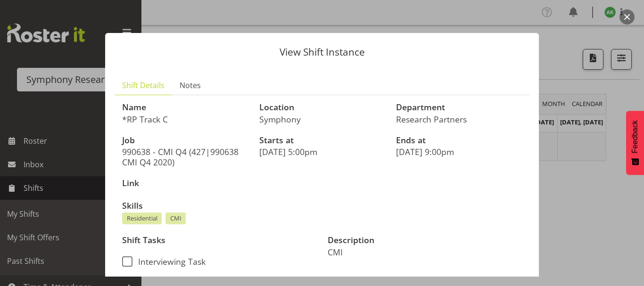  Describe the element at coordinates (143, 85) in the screenshot. I see `span: Shift Details` at that location.